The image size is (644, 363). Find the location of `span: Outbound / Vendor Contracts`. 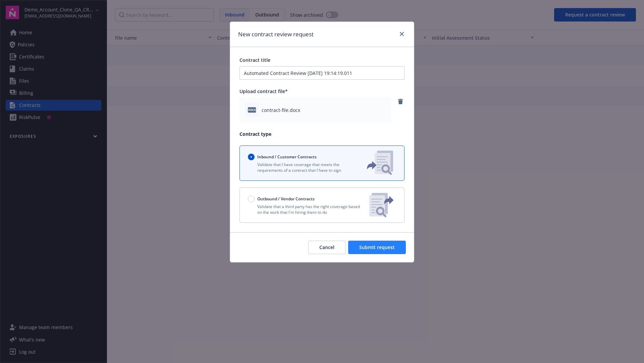

span: Outbound / Vendor Contracts is located at coordinates (286, 198).